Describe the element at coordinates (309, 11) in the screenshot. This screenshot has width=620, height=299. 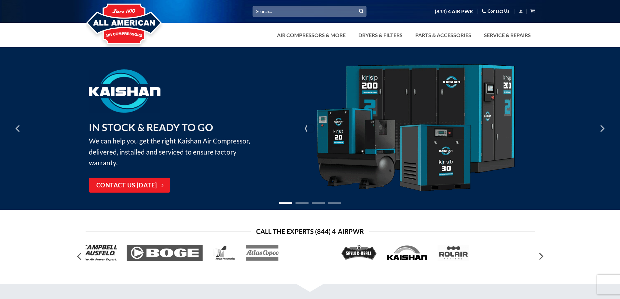
I see `input: Search…` at that location.